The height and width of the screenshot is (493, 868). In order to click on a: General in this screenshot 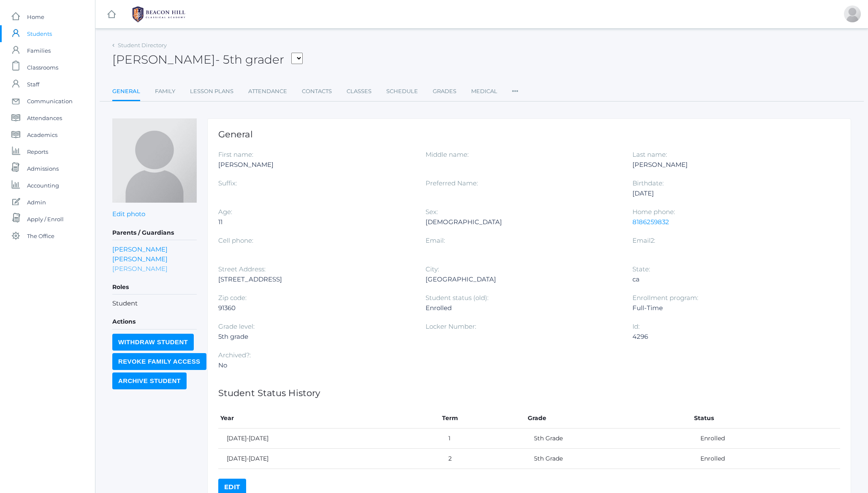, I will do `click(126, 92)`.